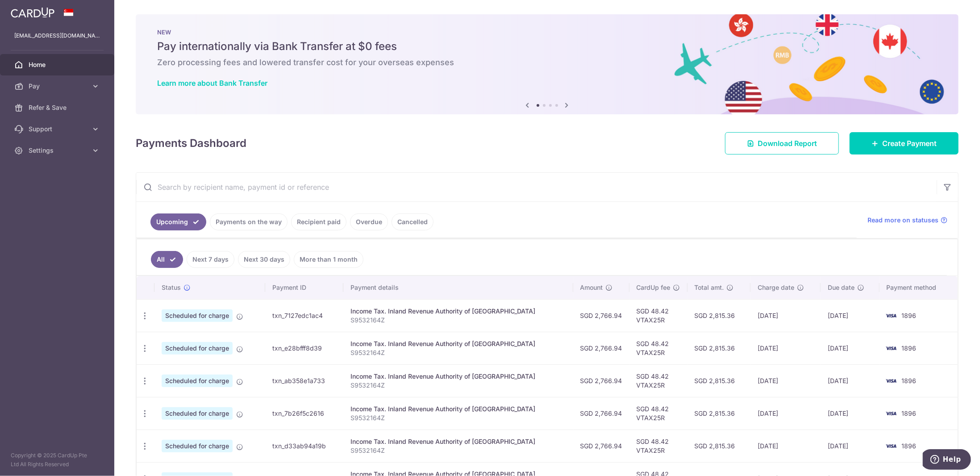  Describe the element at coordinates (776, 287) in the screenshot. I see `span: Charge date` at that location.